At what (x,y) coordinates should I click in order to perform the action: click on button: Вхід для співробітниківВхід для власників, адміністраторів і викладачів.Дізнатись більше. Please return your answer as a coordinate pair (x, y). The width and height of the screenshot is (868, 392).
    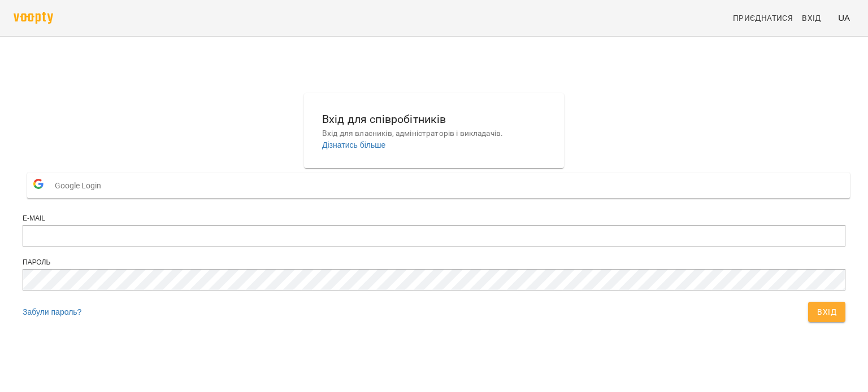
    Looking at the image, I should click on (434, 130).